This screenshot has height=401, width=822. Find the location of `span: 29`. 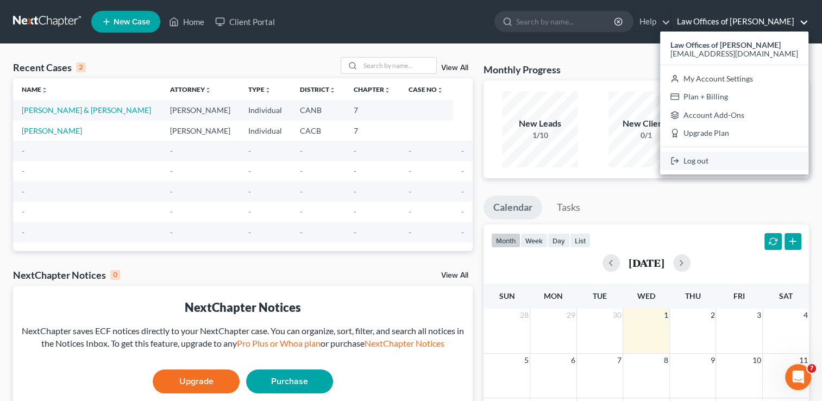

span: 29 is located at coordinates (571, 315).